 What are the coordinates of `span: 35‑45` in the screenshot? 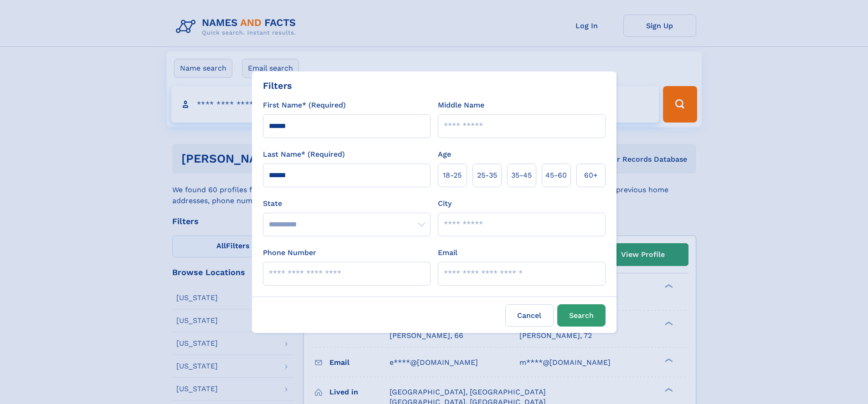 It's located at (522, 175).